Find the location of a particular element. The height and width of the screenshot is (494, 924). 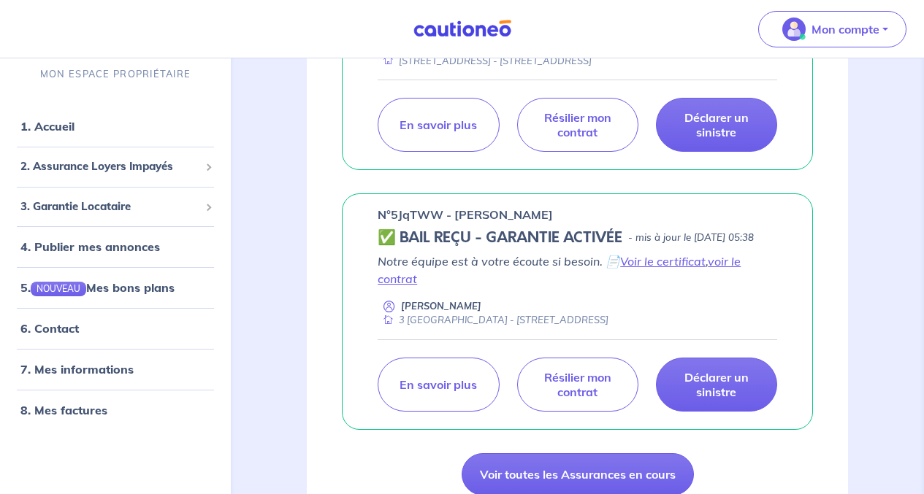

span: 3. Garantie Locataire is located at coordinates (110, 206).